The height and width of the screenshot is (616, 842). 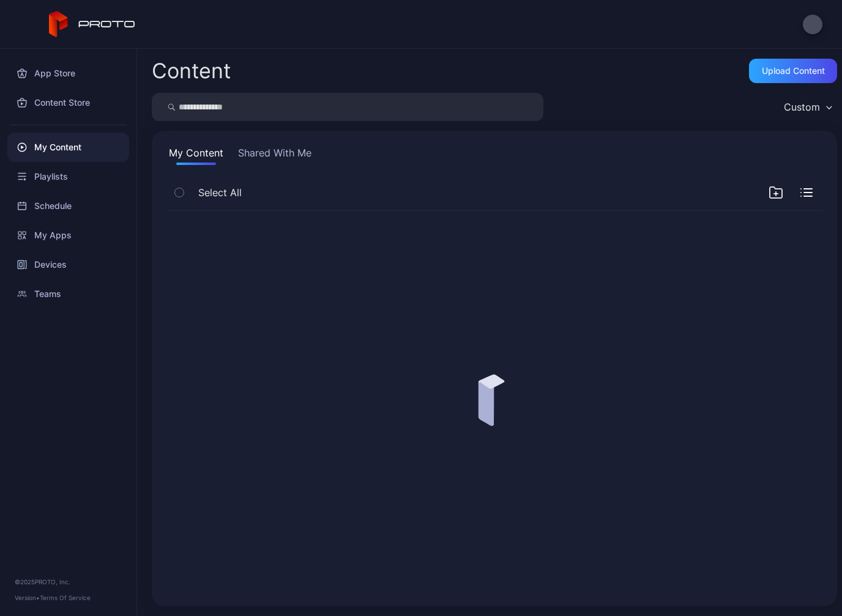 What do you see at coordinates (65, 598) in the screenshot?
I see `a: Terms Of Service` at bounding box center [65, 598].